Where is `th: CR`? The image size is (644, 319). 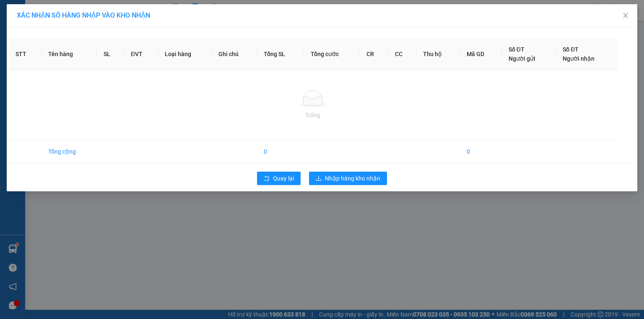 th: CR is located at coordinates (373, 54).